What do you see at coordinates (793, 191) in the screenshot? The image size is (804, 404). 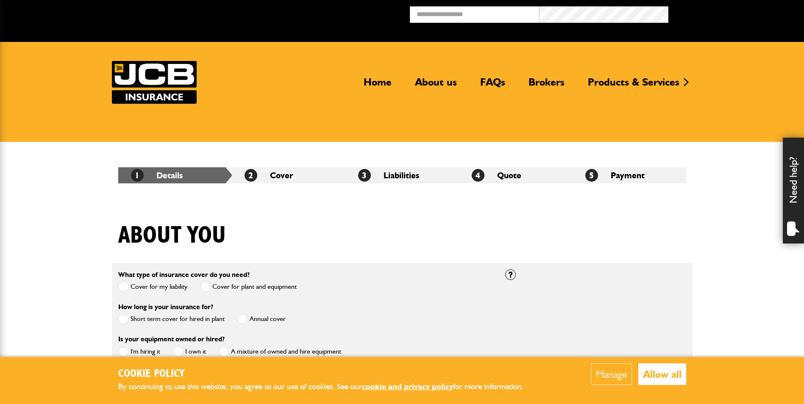 I see `div: Need help?` at bounding box center [793, 191].